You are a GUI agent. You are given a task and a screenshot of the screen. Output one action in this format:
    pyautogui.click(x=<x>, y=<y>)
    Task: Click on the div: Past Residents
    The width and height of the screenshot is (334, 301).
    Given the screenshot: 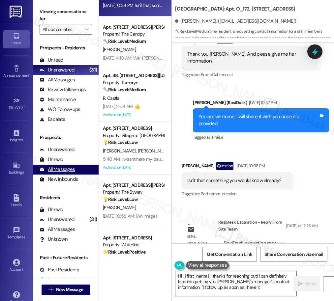 What is the action you would take?
    pyautogui.click(x=59, y=270)
    